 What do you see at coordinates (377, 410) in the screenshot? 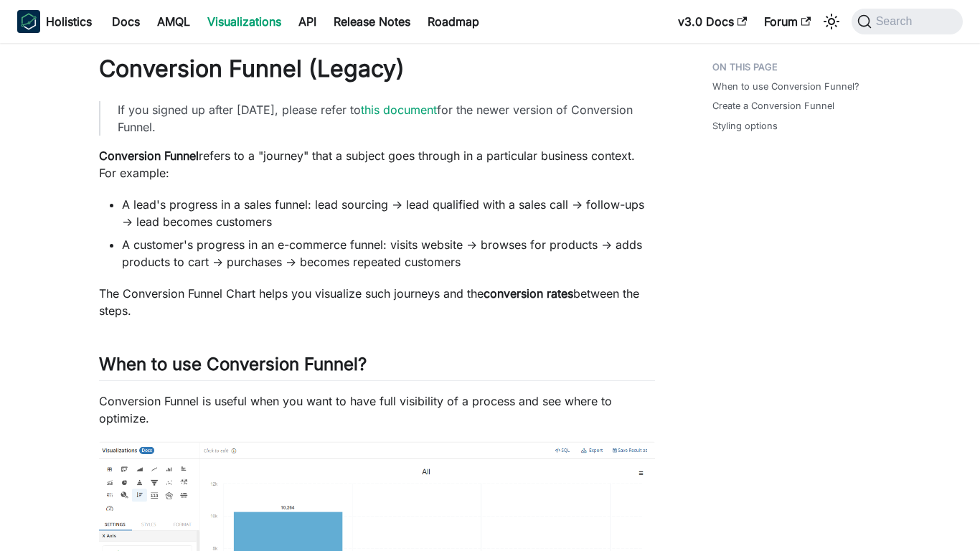
I see `p: Conversion Funnel is useful when you want to have full visibility of a process and see where to o...` at bounding box center [377, 410].